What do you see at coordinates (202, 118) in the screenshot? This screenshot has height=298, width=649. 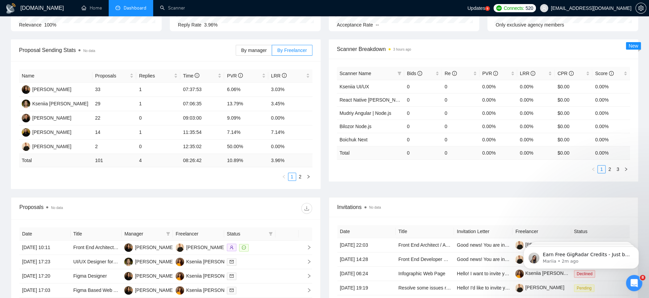 I see `td: 09:03:00` at bounding box center [202, 118].